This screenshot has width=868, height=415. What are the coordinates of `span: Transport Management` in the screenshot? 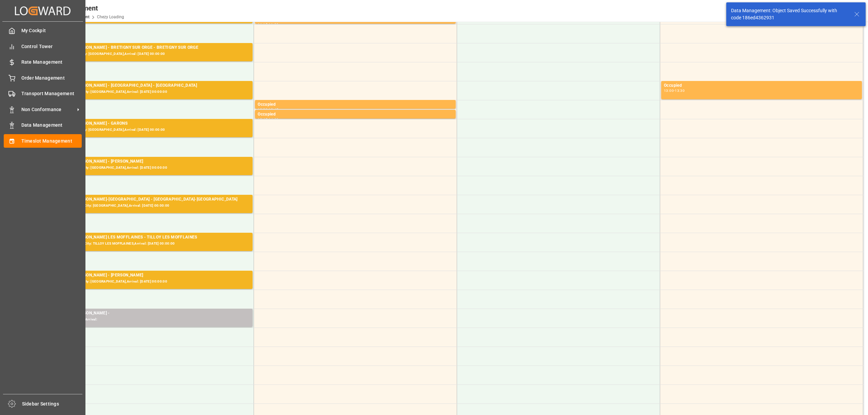 It's located at (52, 93).